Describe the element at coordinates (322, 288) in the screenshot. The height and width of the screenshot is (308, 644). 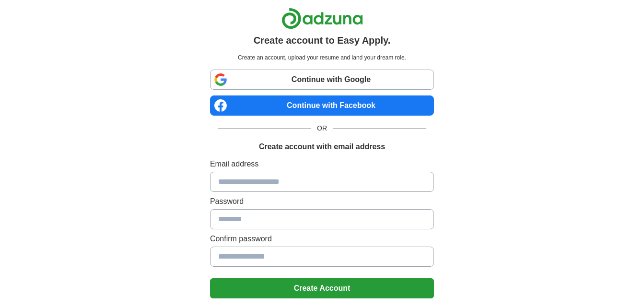
I see `button: Create Account` at that location.